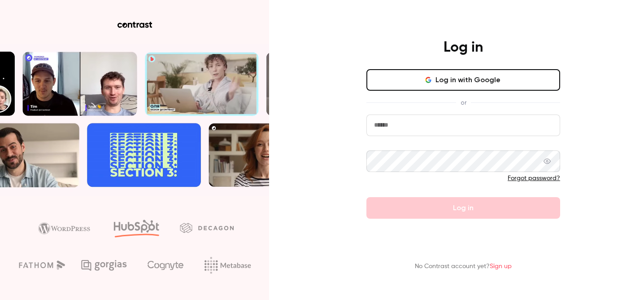  What do you see at coordinates (463, 103) in the screenshot?
I see `span: or` at bounding box center [463, 103].